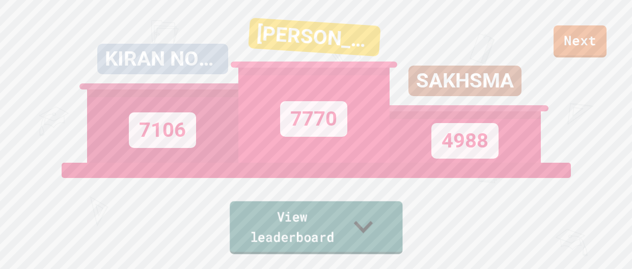  What do you see at coordinates (314, 119) in the screenshot?
I see `div: 7770` at bounding box center [314, 119].